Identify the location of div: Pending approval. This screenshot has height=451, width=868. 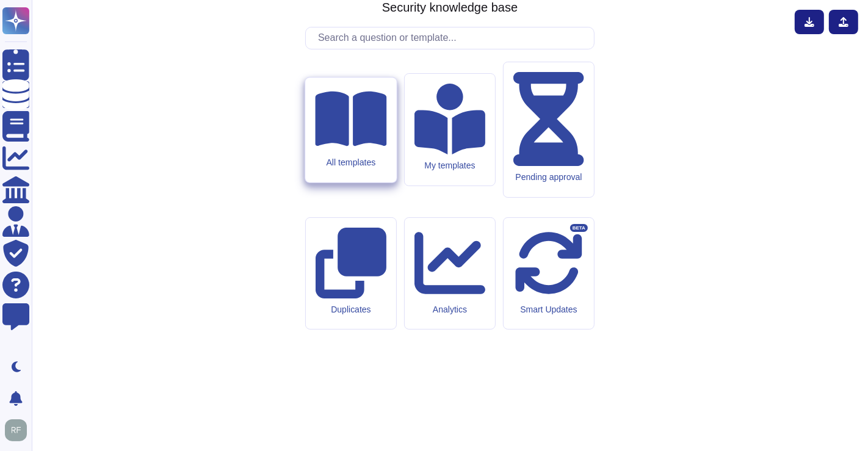
(548, 177).